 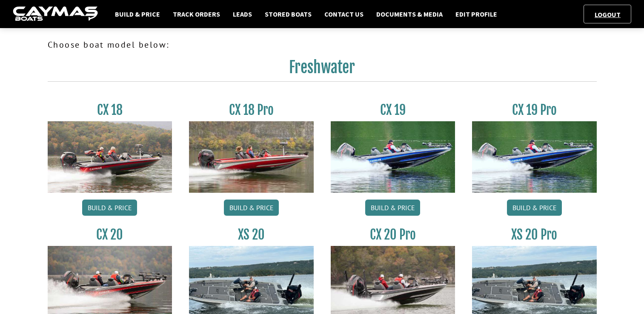 I want to click on h3: CX 20, so click(x=110, y=234).